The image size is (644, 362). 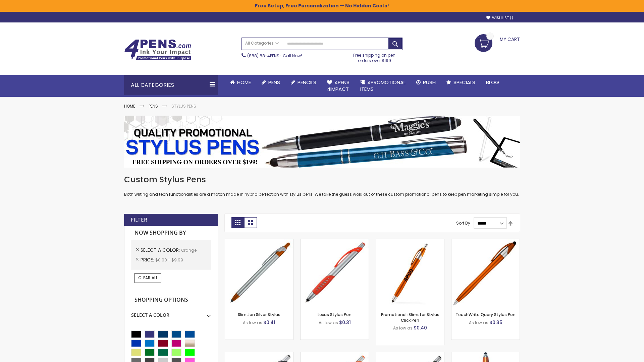 What do you see at coordinates (463, 223) in the screenshot?
I see `label: Sort By` at bounding box center [463, 223].